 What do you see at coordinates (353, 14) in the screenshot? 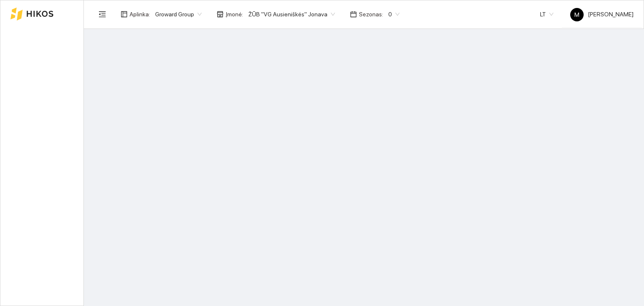
I see `span: calendar` at bounding box center [353, 14].